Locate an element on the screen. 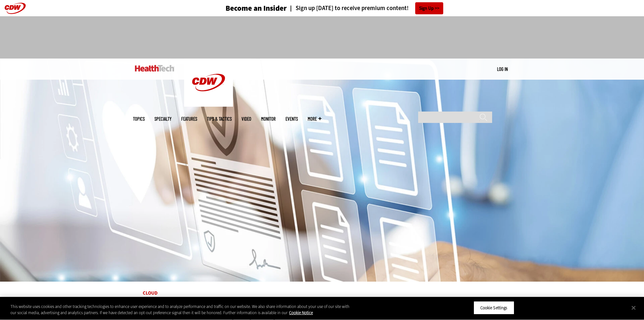 This screenshot has height=320, width=644. a: Events is located at coordinates (291, 118).